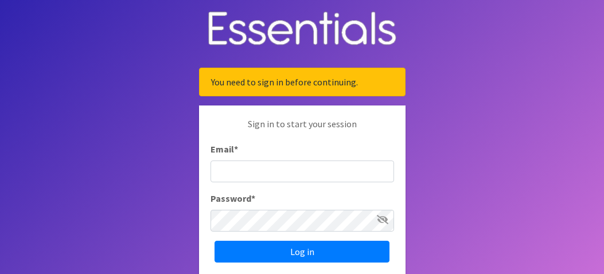  Describe the element at coordinates (303, 82) in the screenshot. I see `div: You need to sign in before continuing.` at that location.